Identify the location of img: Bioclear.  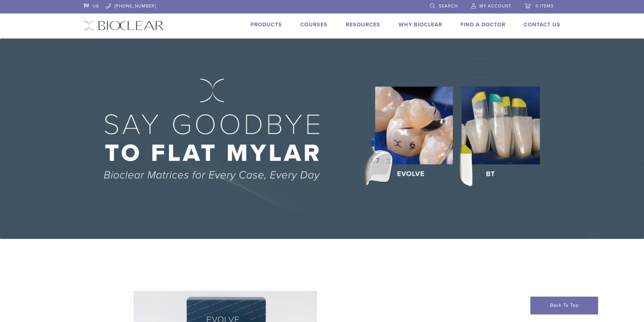
(124, 25).